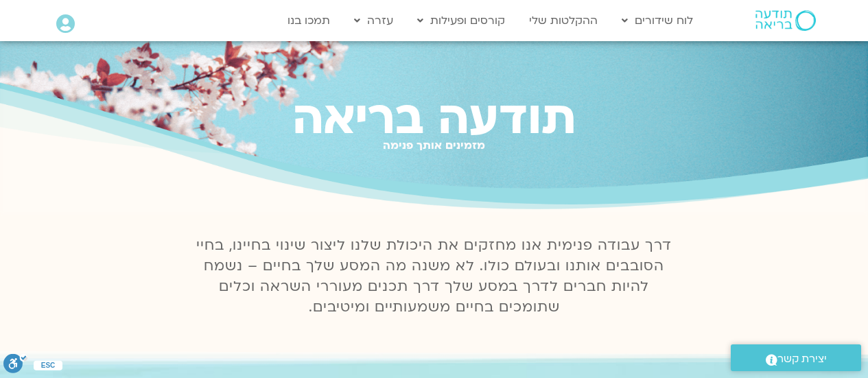 This screenshot has width=868, height=378. What do you see at coordinates (802, 359) in the screenshot?
I see `span: יצירת קשר` at bounding box center [802, 359].